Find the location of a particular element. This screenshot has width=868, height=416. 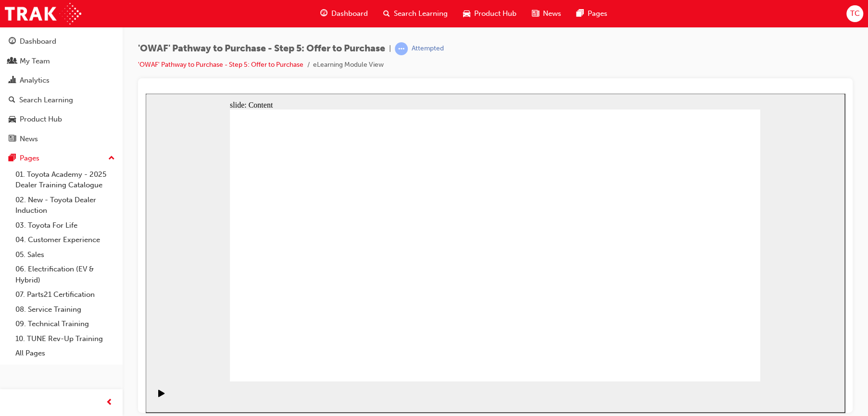

div: Pages is located at coordinates (29, 158).